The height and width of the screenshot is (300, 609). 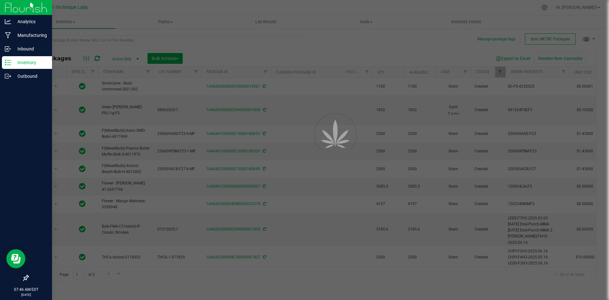 What do you see at coordinates (8, 49) in the screenshot?
I see `inline-svg: Inbound` at bounding box center [8, 49].